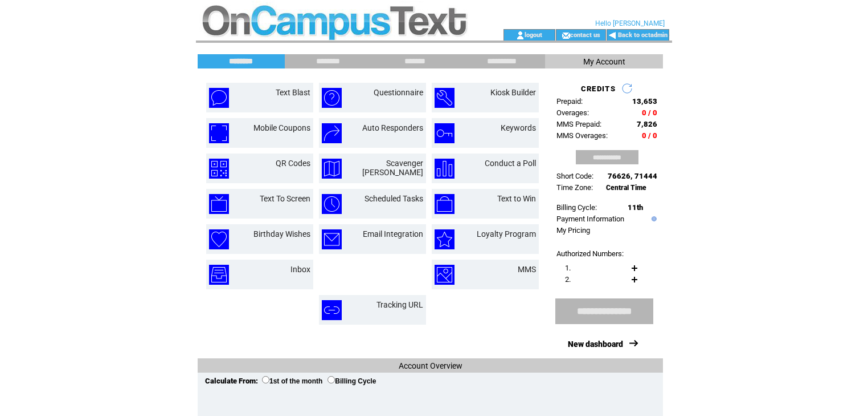  I want to click on a: Inbox, so click(301, 269).